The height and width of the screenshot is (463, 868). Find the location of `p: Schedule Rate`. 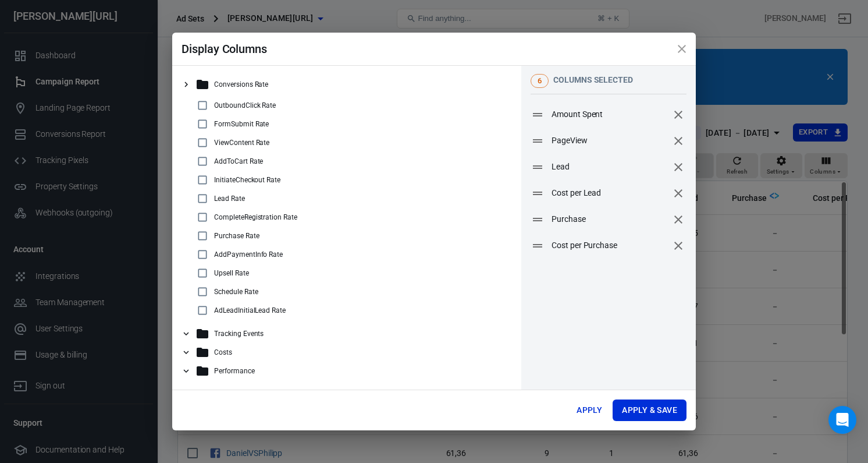

p: Schedule Rate is located at coordinates (235, 291).